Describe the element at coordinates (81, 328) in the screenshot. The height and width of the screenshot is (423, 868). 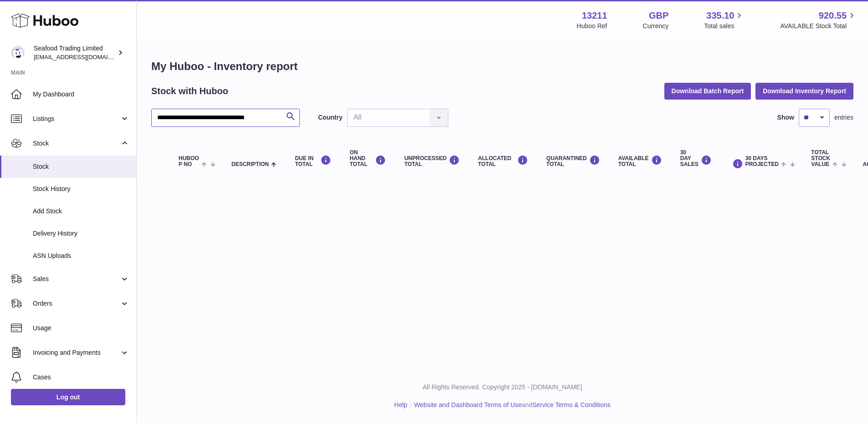
I see `span: Usage` at that location.